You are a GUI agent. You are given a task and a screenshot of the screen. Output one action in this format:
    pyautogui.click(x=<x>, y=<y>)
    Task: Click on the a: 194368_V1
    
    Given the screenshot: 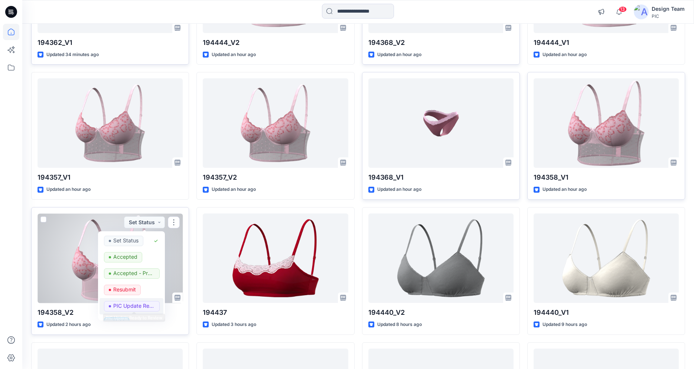 What is the action you would take?
    pyautogui.click(x=440, y=123)
    